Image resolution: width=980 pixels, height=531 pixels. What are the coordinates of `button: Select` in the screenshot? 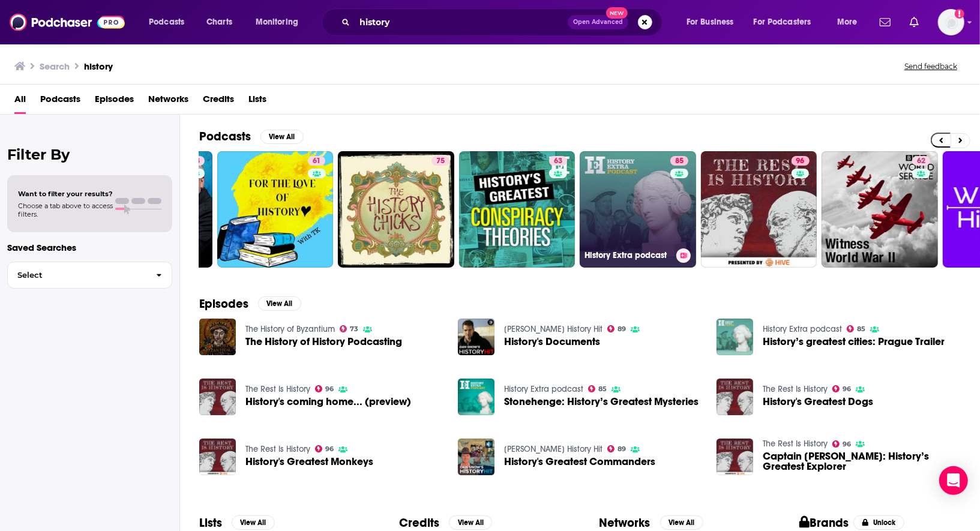 It's located at (89, 275).